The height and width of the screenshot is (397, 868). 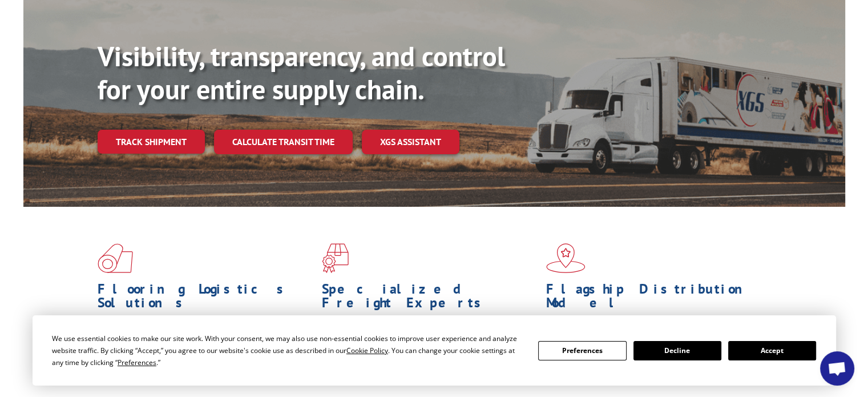 I want to click on img: xgs-icon-flagship-distribution-model-red, so click(x=566, y=258).